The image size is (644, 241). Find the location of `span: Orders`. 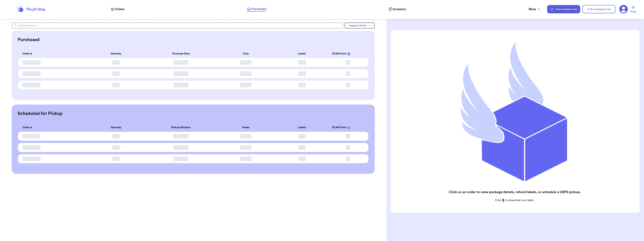

span: Orders is located at coordinates (120, 9).